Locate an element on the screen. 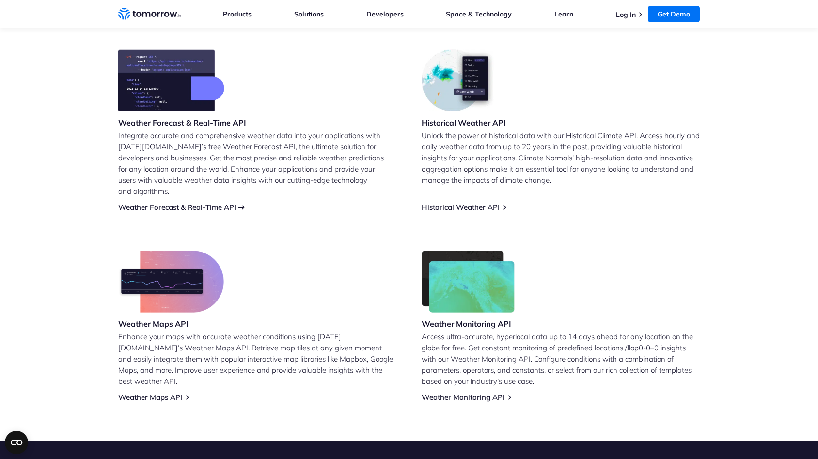  a: Get Demo is located at coordinates (673, 14).